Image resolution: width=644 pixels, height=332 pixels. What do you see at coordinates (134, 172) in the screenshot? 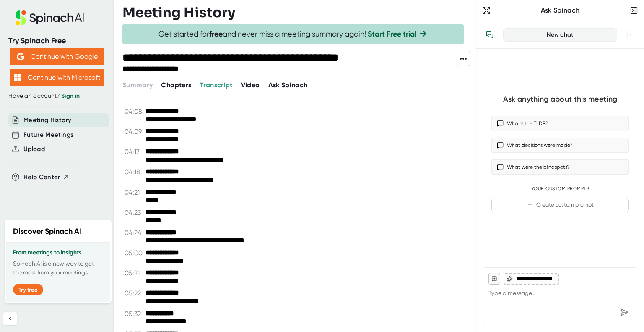
I see `span: 04:18` at bounding box center [134, 172].